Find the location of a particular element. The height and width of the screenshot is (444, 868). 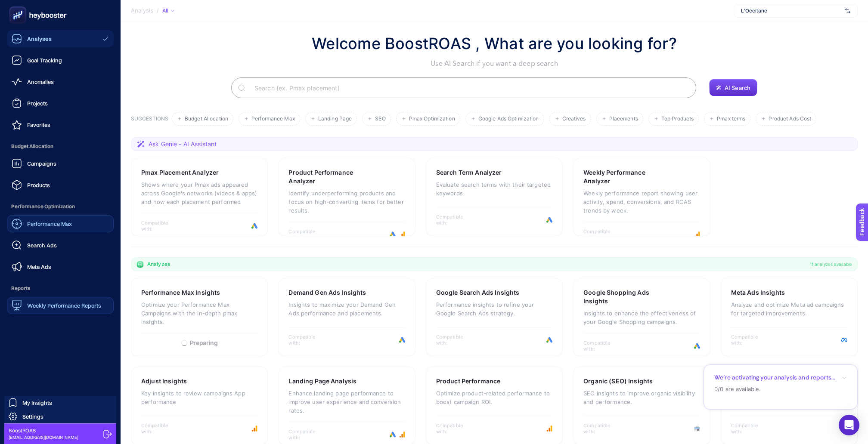

a: Weekly Performance AnalyzerWeekly performance report showing user activity, spend, conversions, a... is located at coordinates (642, 197).